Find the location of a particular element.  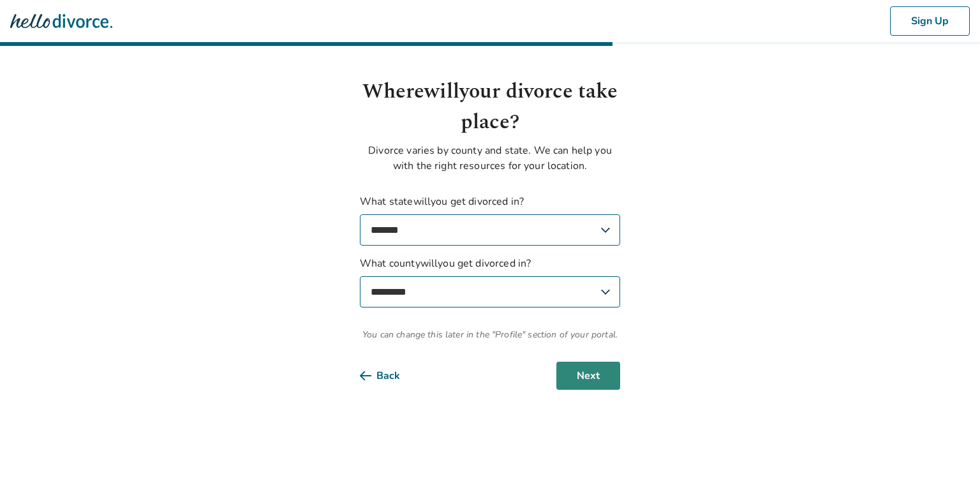

div: Chat Widget is located at coordinates (948, 451).